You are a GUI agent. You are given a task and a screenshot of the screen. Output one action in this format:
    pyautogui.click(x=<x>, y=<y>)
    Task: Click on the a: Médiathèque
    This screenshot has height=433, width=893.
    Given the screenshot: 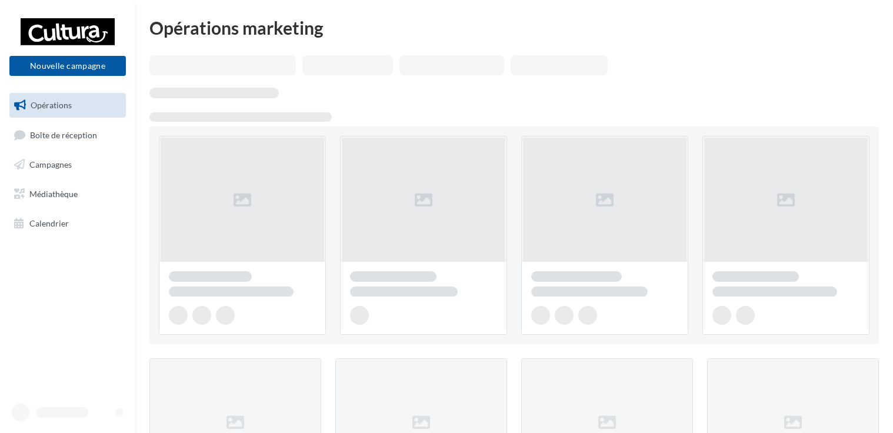 What is the action you would take?
    pyautogui.click(x=68, y=194)
    